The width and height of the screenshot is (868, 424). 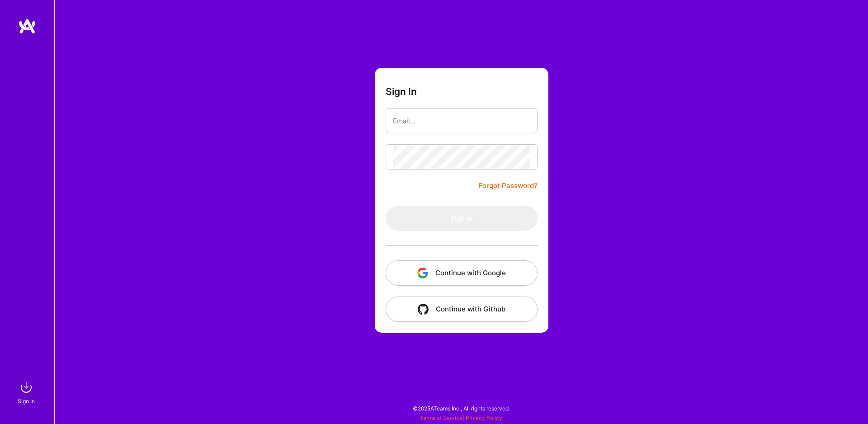 I want to click on button: Sign In, so click(x=462, y=218).